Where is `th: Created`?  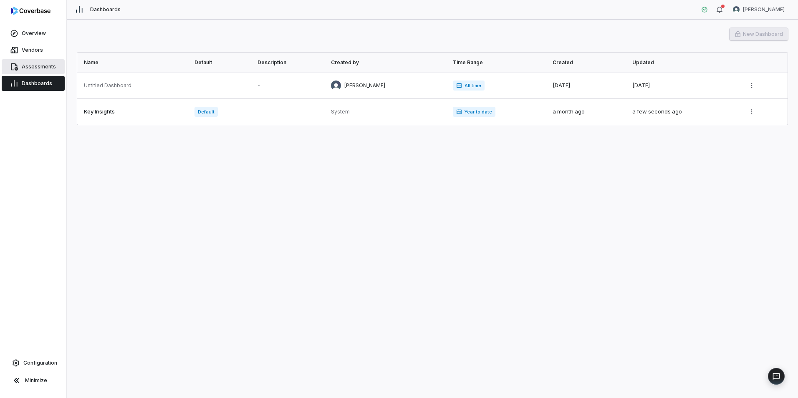 th: Created is located at coordinates (587, 63).